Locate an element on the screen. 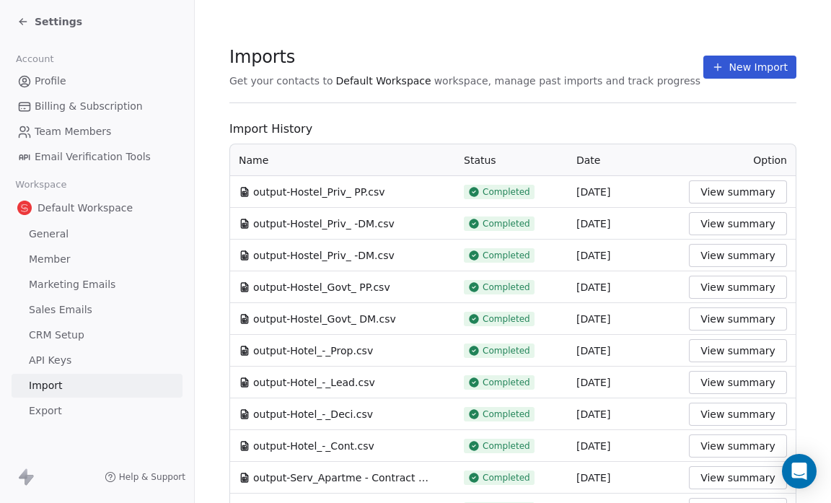 The image size is (831, 503). button: New Import is located at coordinates (749, 67).